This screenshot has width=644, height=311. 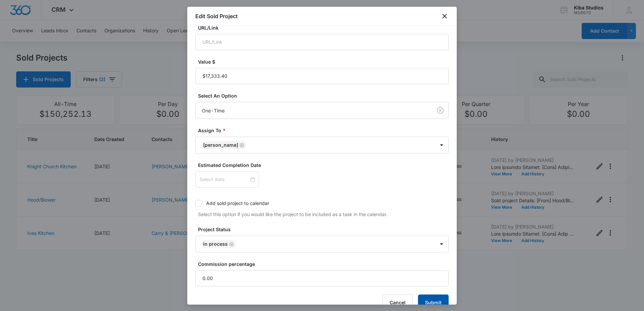 What do you see at coordinates (238, 203) in the screenshot?
I see `div: Add sold project to calendar` at bounding box center [238, 203].